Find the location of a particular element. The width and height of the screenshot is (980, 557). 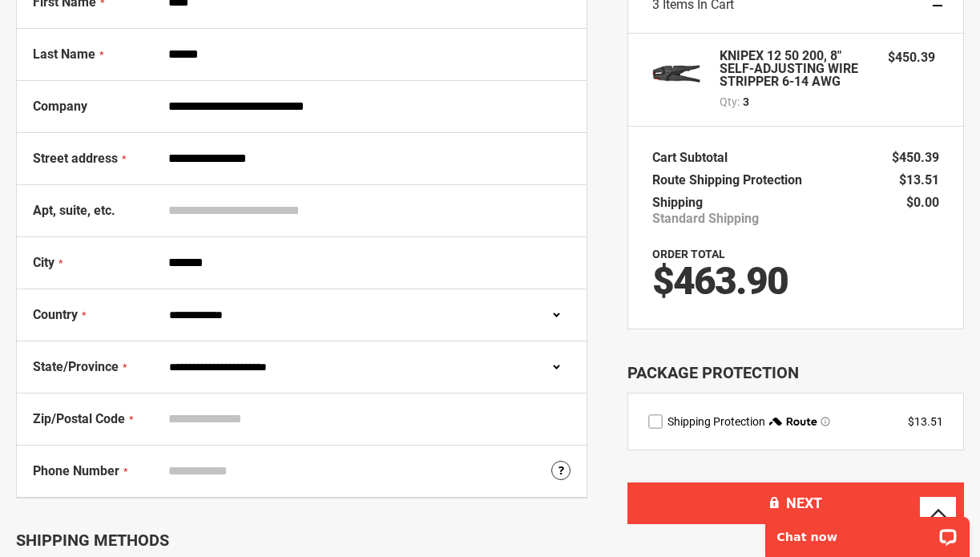

span: $0.00 is located at coordinates (922, 202).